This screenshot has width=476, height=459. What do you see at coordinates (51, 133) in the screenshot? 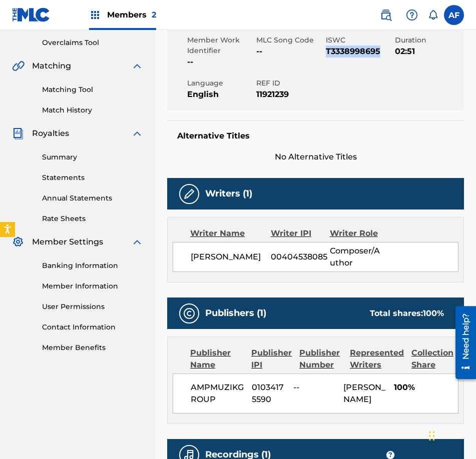
I see `span: Royalties` at bounding box center [51, 133].